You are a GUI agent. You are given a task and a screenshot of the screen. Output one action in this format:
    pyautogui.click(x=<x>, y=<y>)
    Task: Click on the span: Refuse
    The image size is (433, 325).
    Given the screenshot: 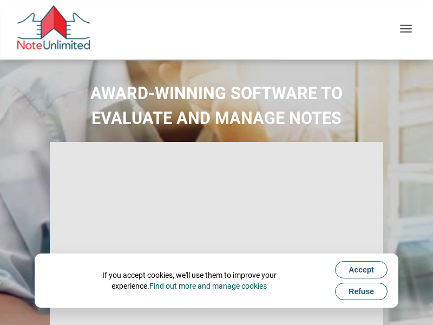 What is the action you would take?
    pyautogui.click(x=361, y=291)
    